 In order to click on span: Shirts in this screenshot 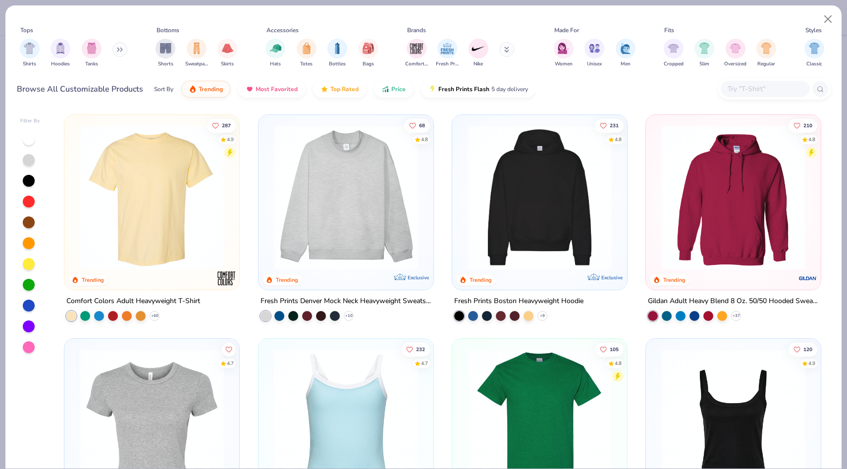, I will do `click(29, 64)`.